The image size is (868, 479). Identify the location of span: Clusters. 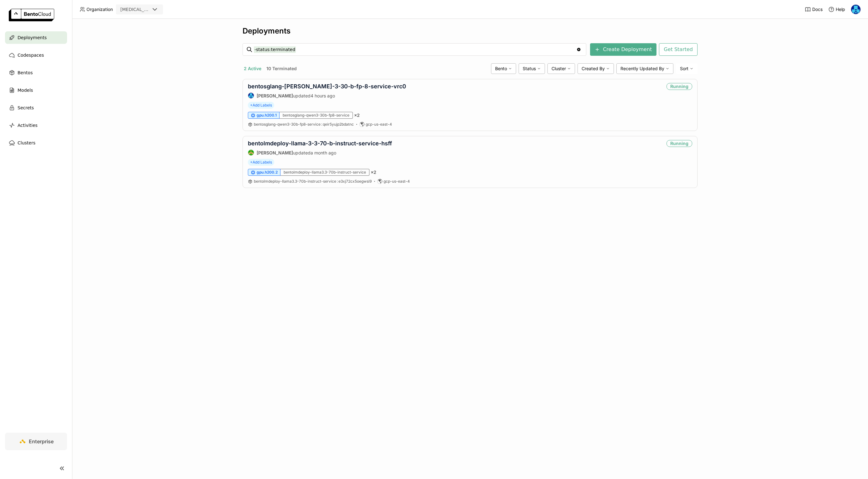
(26, 143).